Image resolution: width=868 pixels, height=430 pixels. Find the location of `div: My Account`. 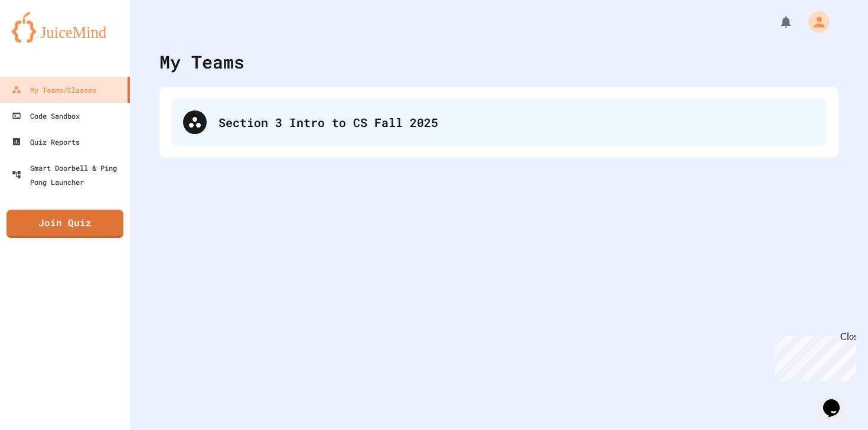

div: My Account is located at coordinates (814, 22).